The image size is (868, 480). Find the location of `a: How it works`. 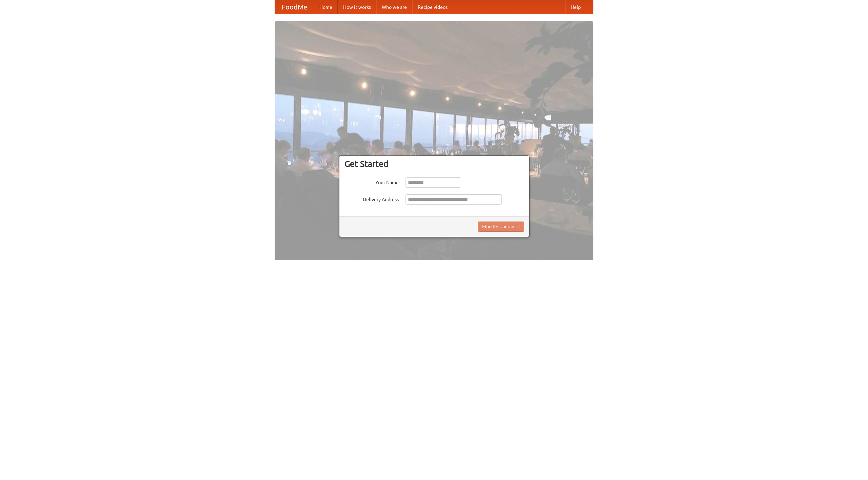

a: How it works is located at coordinates (357, 7).